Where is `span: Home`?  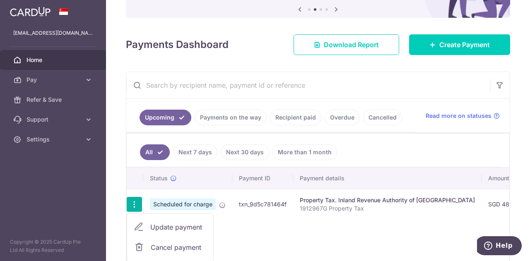
span: Home is located at coordinates (54, 60).